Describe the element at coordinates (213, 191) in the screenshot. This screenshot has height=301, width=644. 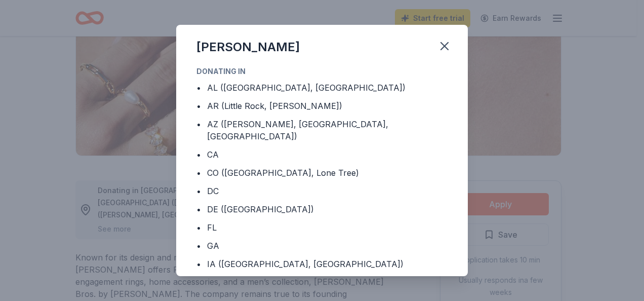
I see `div: DC` at that location.